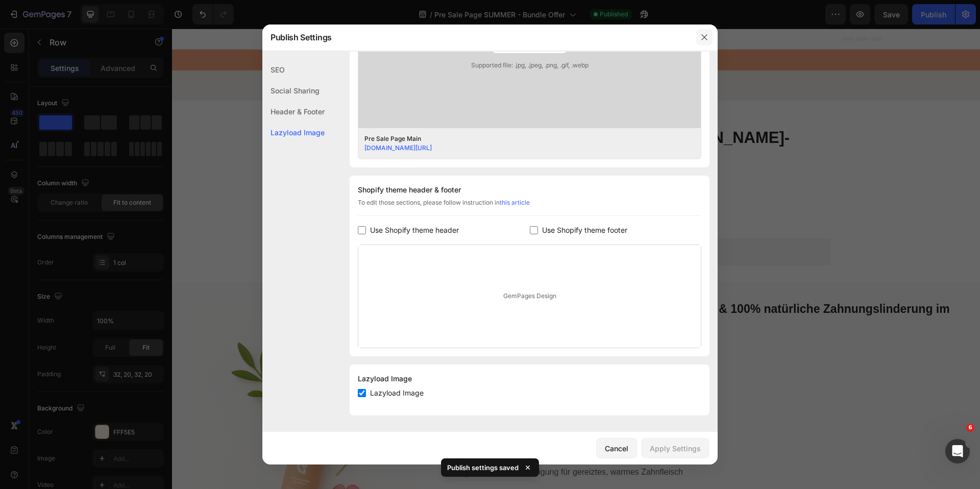 This screenshot has height=489, width=980. What do you see at coordinates (424, 57) in the screenshot?
I see `button: <p><span style="font-size:15px;"><strong>2+1 Gratis</strong></span></p>` at bounding box center [424, 57].